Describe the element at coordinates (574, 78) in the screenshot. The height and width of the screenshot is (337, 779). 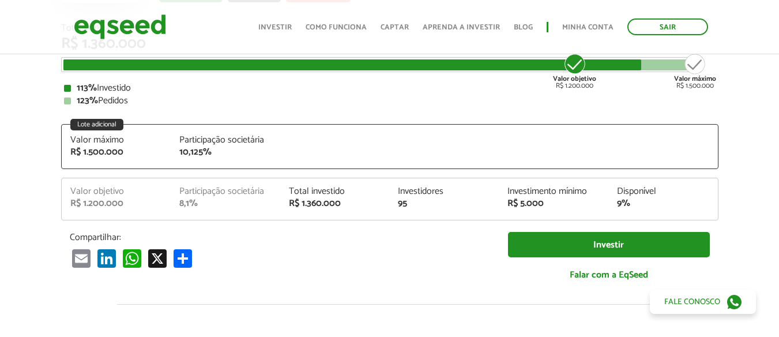
I see `strong: Valor objetivo` at that location.